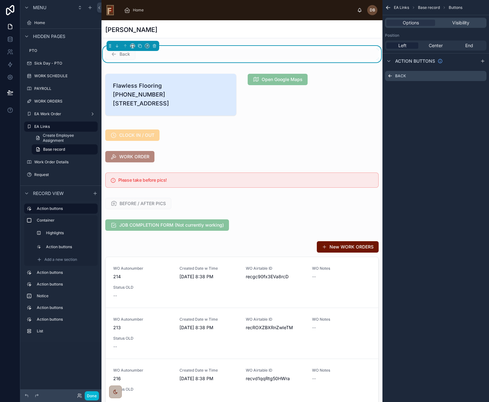  I want to click on label: Container, so click(66, 220).